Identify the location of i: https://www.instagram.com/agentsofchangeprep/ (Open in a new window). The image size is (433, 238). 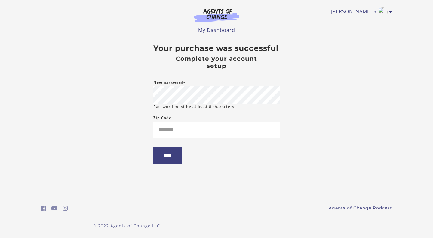
(65, 208).